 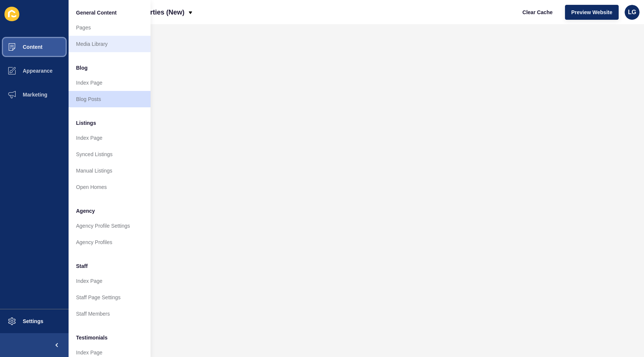 I want to click on a: Agency Profiles, so click(x=109, y=242).